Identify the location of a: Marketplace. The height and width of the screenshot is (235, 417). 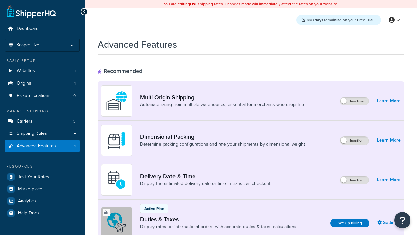
(42, 189).